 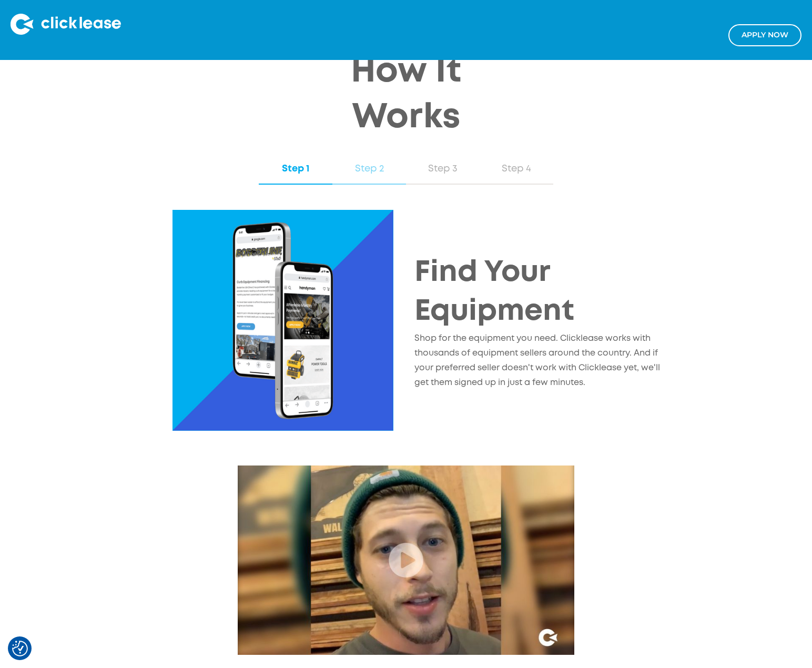 I want to click on div: Step 3, so click(x=443, y=169).